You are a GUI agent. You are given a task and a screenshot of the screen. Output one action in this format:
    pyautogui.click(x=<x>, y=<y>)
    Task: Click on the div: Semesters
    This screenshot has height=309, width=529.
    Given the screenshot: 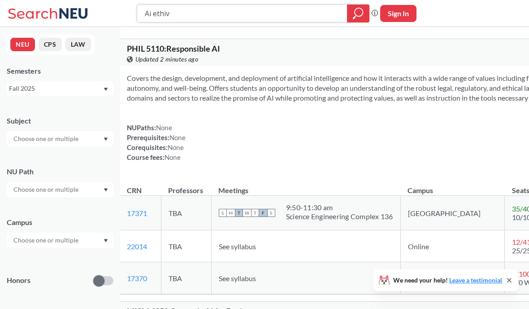 What is the action you would take?
    pyautogui.click(x=60, y=71)
    